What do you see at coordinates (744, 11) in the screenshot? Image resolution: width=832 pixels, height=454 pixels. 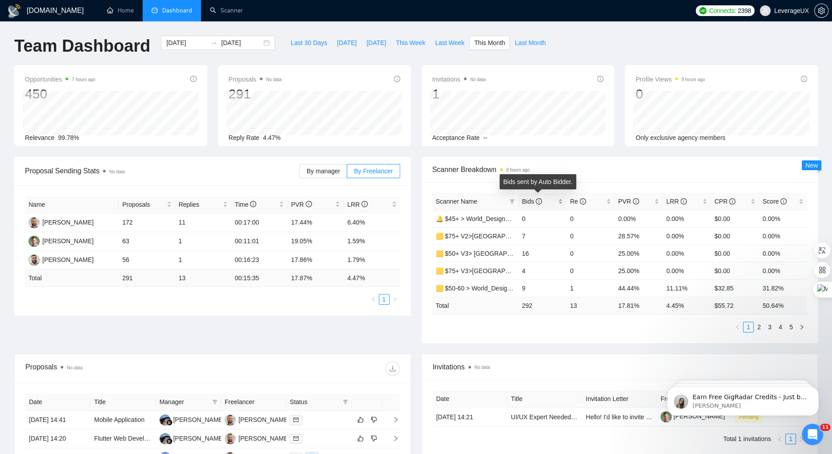 I see `span: 2398` at bounding box center [744, 11].